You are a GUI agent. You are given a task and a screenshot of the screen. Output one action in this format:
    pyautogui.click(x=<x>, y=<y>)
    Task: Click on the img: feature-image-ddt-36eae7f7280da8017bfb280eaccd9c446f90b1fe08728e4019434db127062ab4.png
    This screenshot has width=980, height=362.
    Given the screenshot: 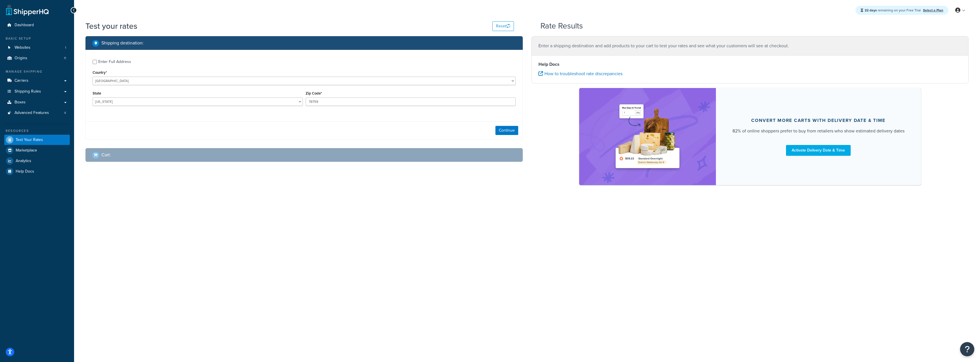 What is the action you would take?
    pyautogui.click(x=648, y=137)
    